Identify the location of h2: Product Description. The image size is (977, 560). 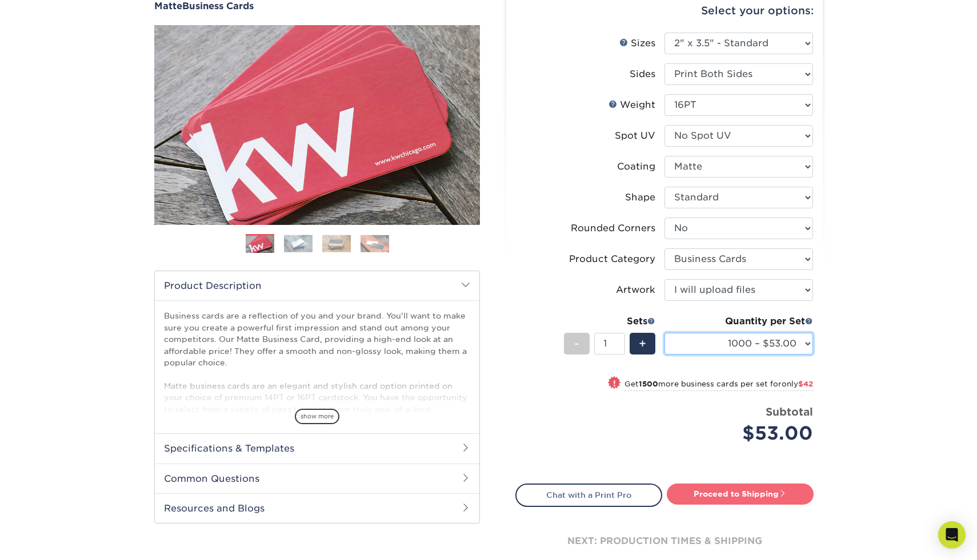
(317, 286).